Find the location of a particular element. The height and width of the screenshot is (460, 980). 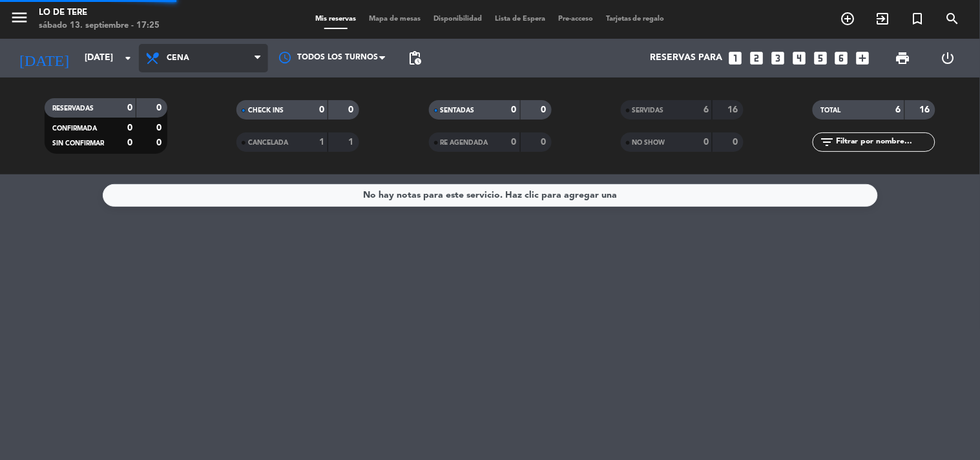

span: CHECK INS is located at coordinates (265, 111).